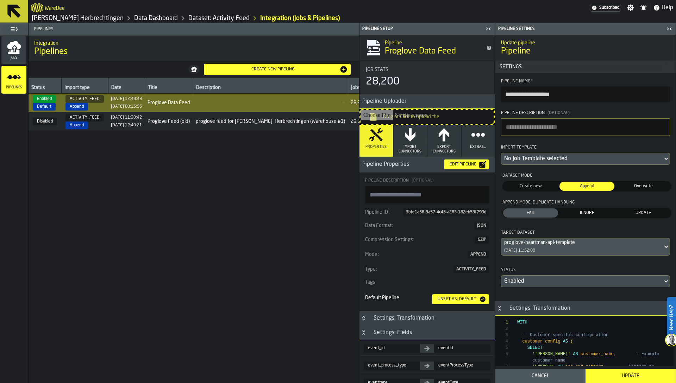 Image resolution: width=676 pixels, height=383 pixels. I want to click on div: Mode, so click(416, 254).